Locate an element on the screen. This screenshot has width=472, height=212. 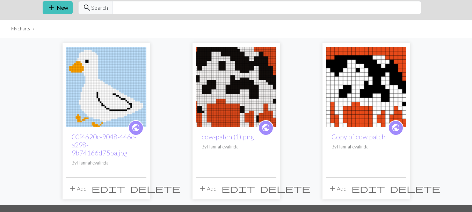
a: goose sweater is located at coordinates (106, 86).